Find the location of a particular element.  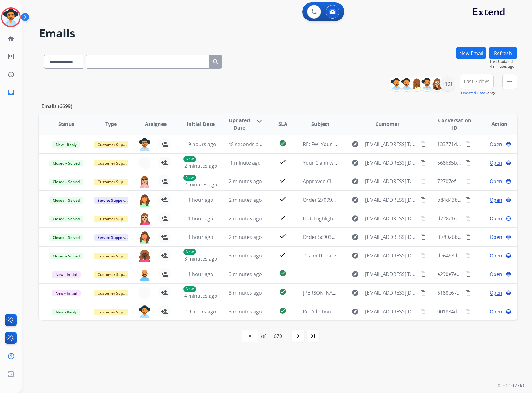

span: Initial Date is located at coordinates (201, 124).